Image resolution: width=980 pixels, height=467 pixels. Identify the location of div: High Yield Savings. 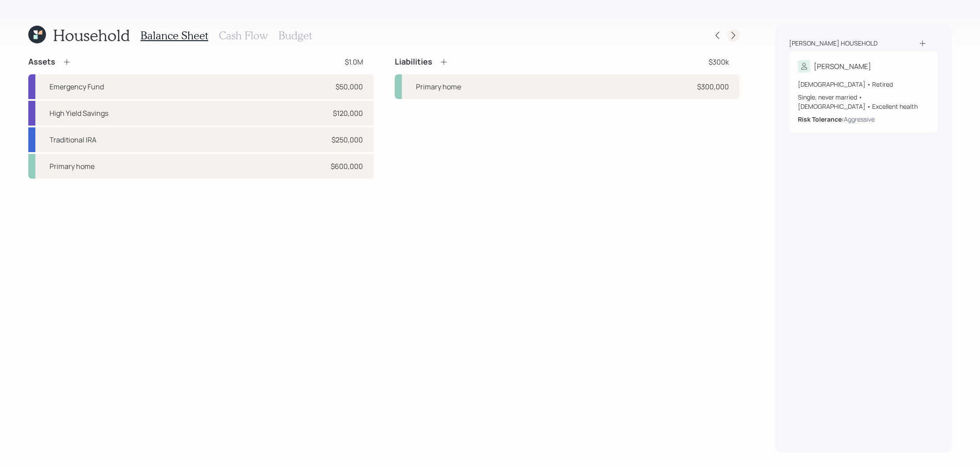
(78, 113).